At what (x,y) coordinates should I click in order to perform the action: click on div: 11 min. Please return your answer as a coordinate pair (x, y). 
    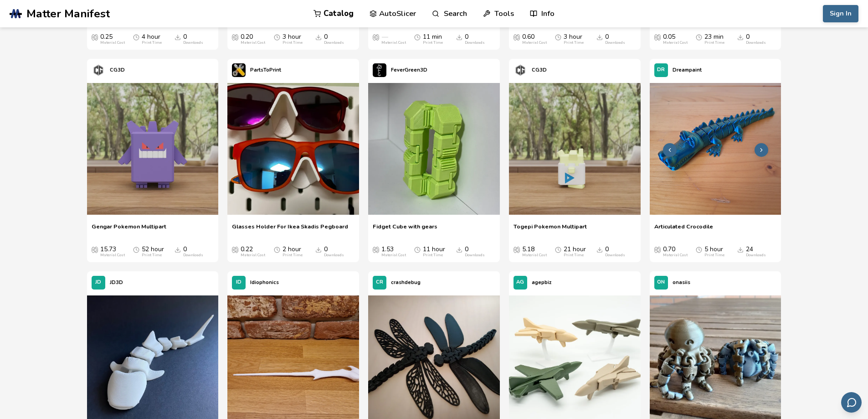
    Looking at the image, I should click on (433, 39).